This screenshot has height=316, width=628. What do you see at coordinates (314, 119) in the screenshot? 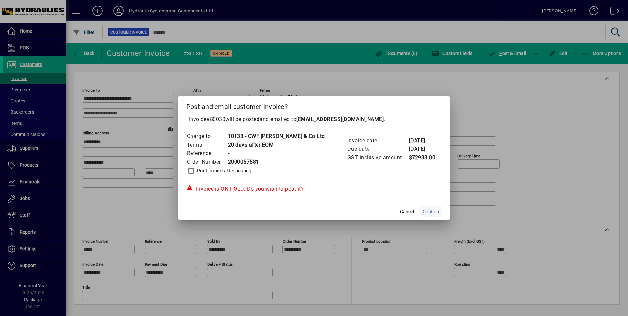
I see `p: Invoice will be posted .` at bounding box center [314, 119].